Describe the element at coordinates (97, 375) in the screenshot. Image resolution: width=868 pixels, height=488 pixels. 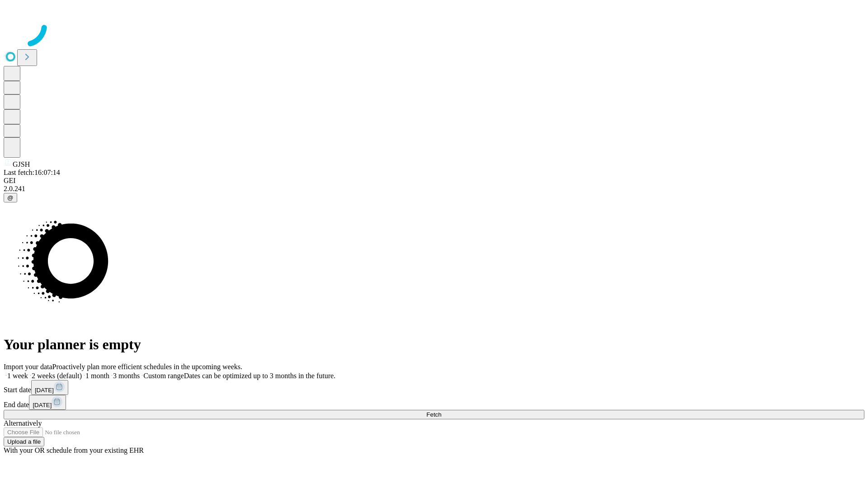
I see `span: 1 month` at that location.